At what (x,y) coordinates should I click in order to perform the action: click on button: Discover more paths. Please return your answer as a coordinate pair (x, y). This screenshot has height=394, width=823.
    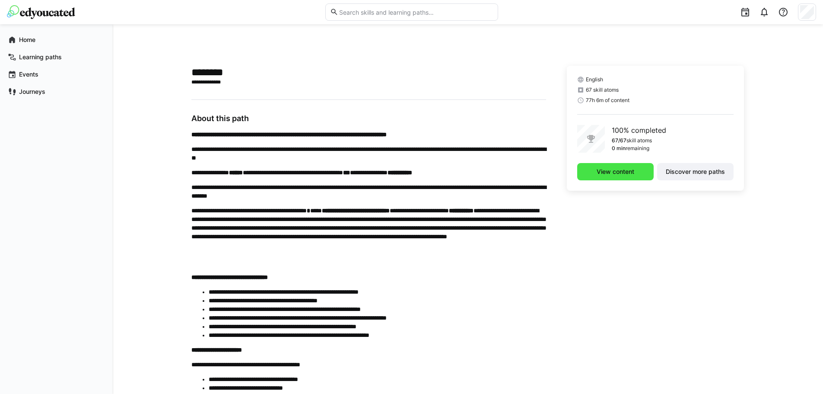
    Looking at the image, I should click on (695, 172).